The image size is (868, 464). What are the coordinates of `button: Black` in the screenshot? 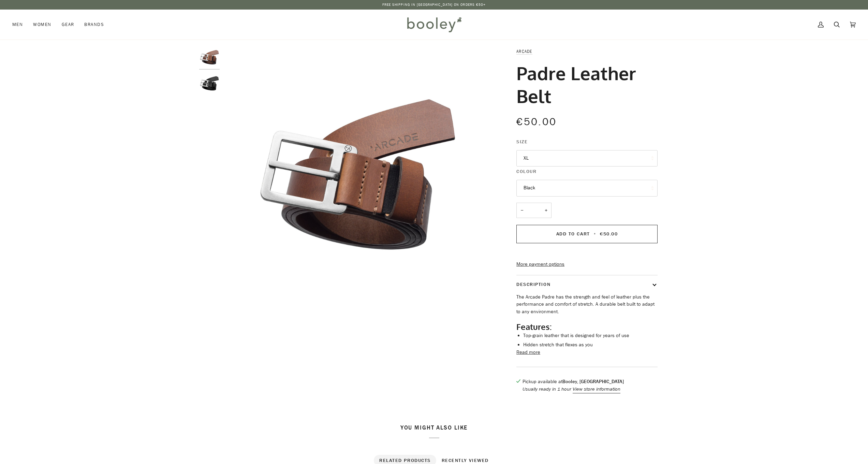 It's located at (587, 188).